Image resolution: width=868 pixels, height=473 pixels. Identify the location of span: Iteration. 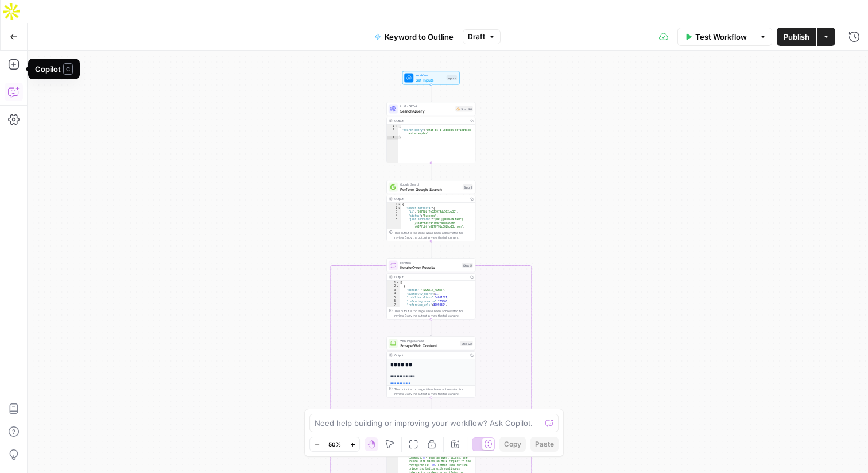
(430, 262).